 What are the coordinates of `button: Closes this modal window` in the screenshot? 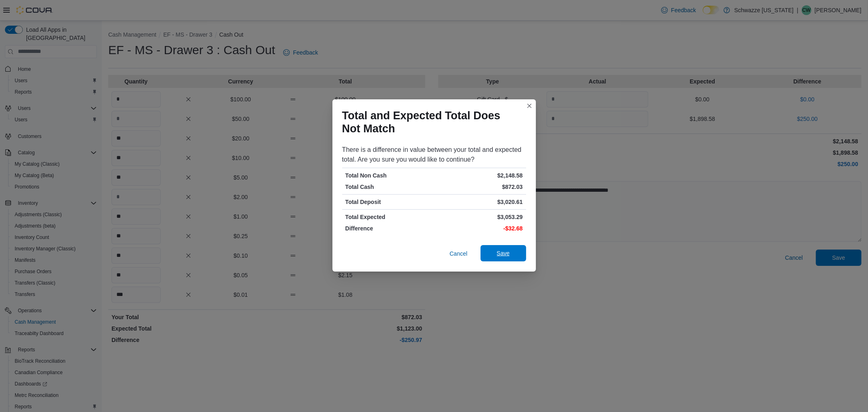 It's located at (529, 106).